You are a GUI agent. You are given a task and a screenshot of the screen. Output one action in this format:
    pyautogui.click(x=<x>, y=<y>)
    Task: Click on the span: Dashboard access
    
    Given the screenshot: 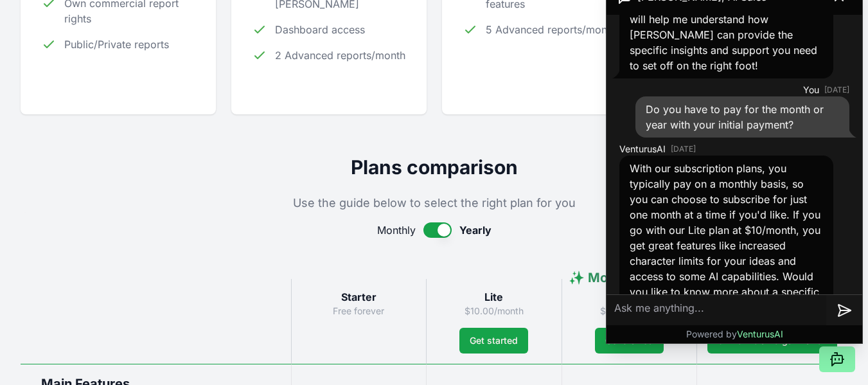 What is the action you would take?
    pyautogui.click(x=320, y=30)
    